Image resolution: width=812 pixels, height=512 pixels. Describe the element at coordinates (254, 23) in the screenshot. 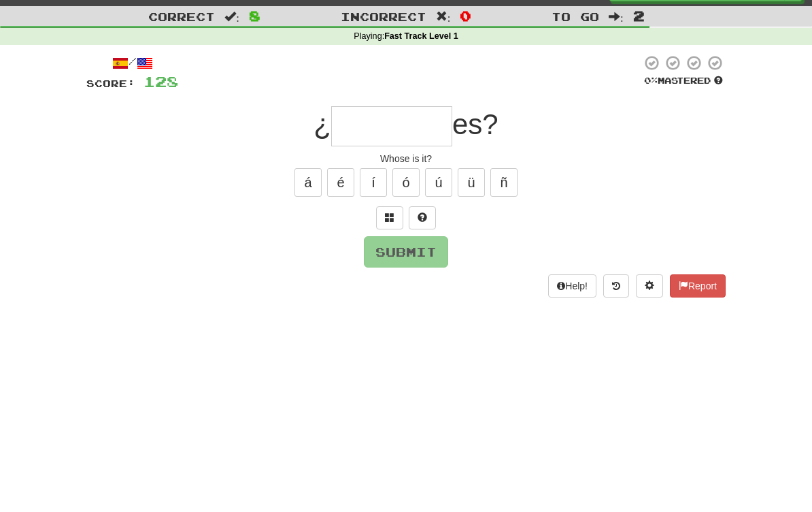

I see `span: 8` at that location.